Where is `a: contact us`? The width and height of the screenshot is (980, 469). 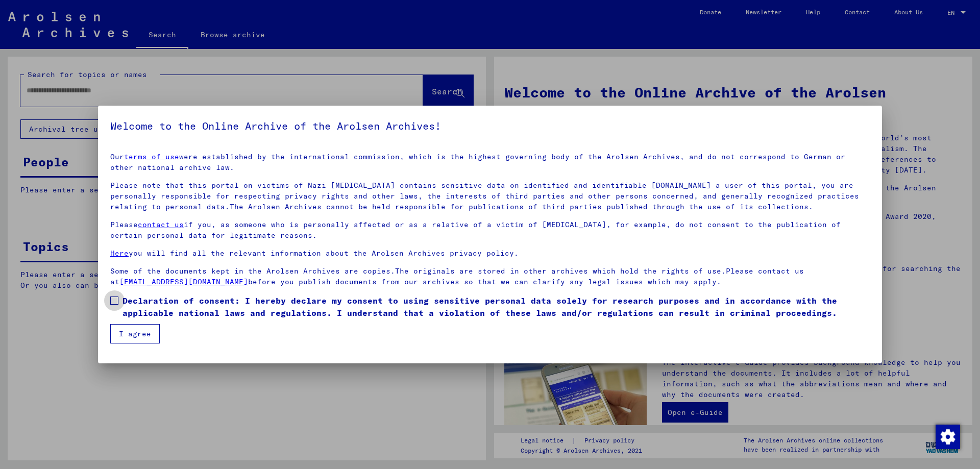
a: contact us is located at coordinates (160, 225).